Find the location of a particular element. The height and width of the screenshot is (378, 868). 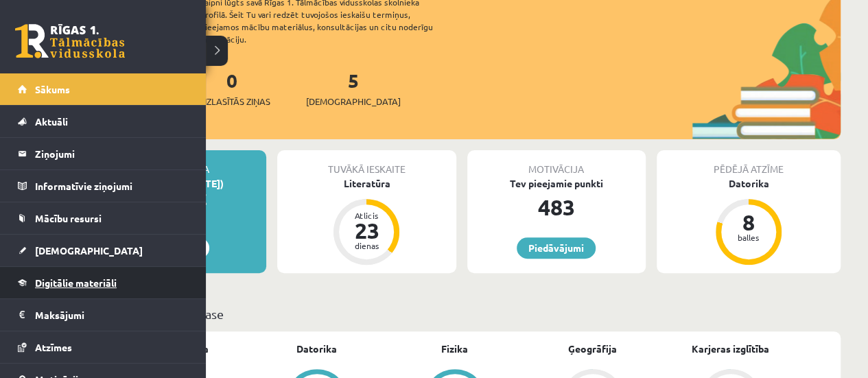

span: Aktuāli is located at coordinates (51, 121).